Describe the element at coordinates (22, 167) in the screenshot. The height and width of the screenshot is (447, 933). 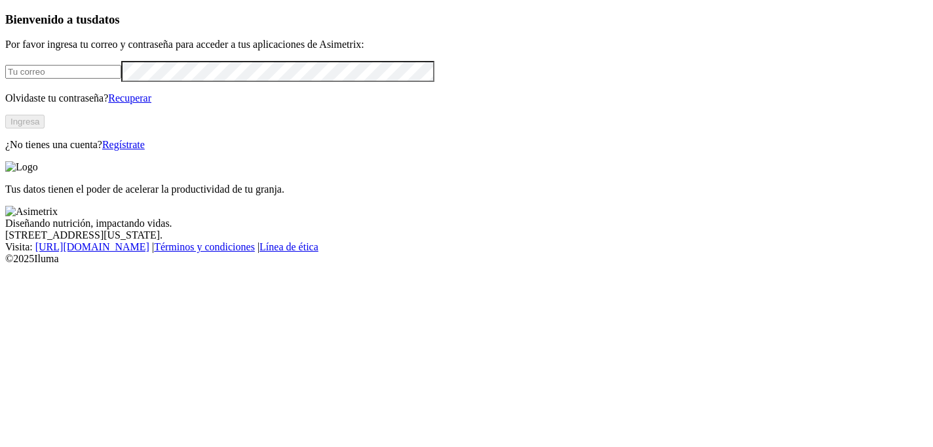
I see `img: Logo` at that location.